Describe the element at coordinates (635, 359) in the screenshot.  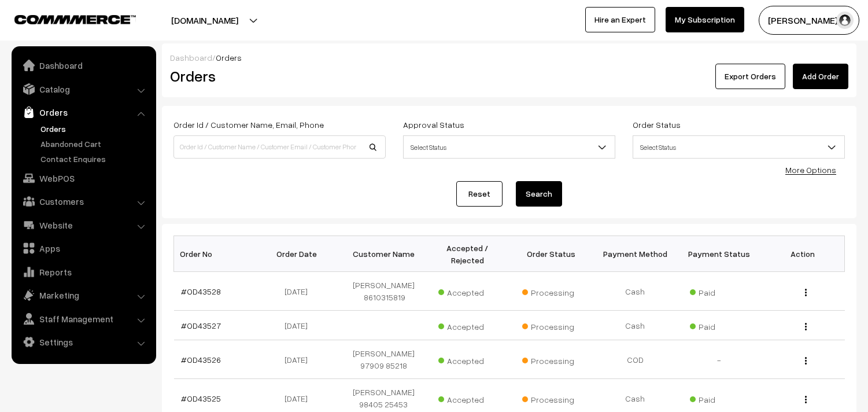
I see `td: COD` at that location.